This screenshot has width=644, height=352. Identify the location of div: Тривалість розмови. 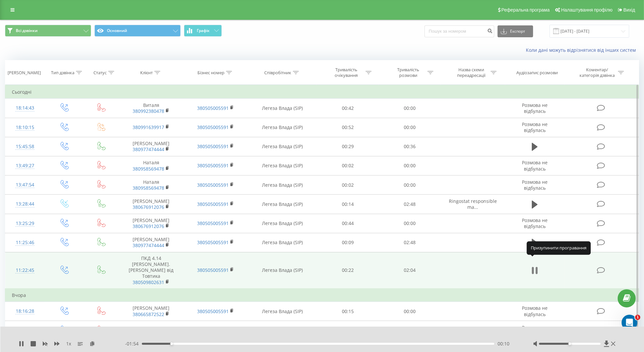
(408, 72).